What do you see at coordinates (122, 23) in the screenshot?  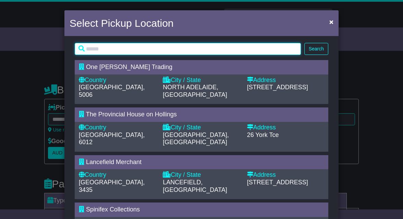 I see `h4: Select Pickup Location` at bounding box center [122, 23].